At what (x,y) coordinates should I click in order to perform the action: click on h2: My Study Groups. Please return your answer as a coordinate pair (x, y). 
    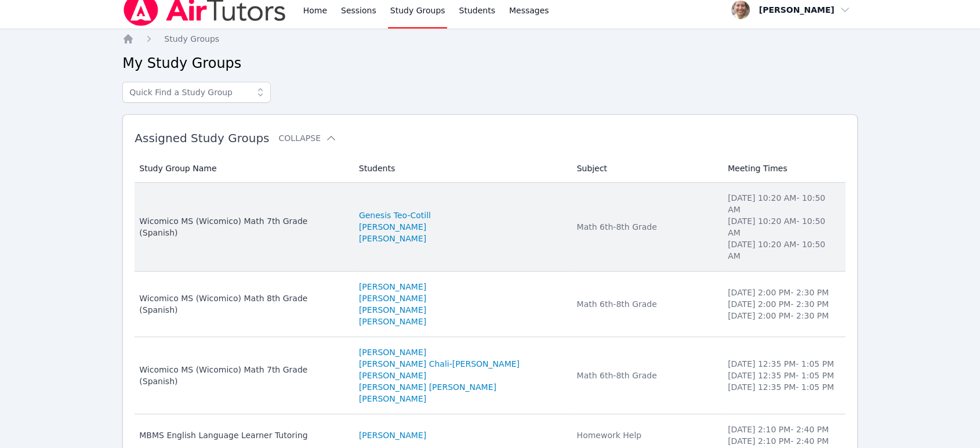
    Looking at the image, I should click on (490, 63).